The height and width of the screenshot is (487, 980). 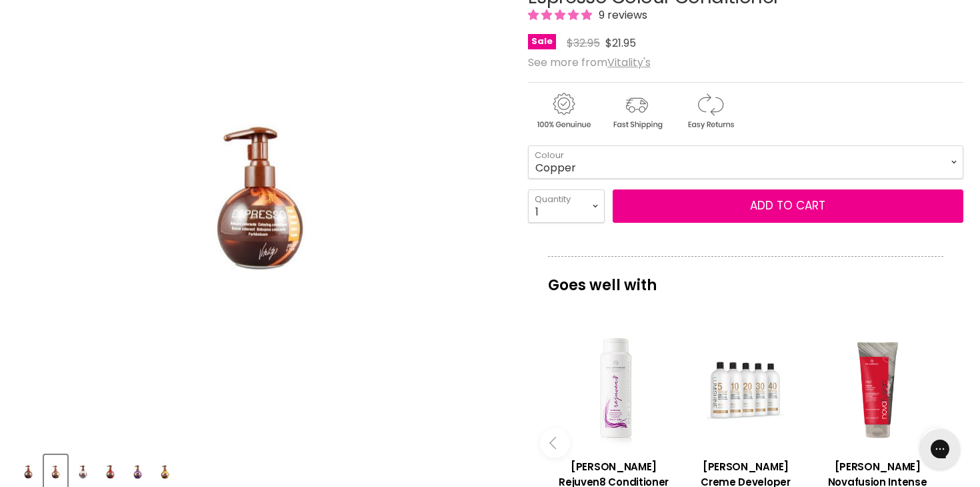 What do you see at coordinates (621, 15) in the screenshot?
I see `span: 9 reviews` at bounding box center [621, 15].